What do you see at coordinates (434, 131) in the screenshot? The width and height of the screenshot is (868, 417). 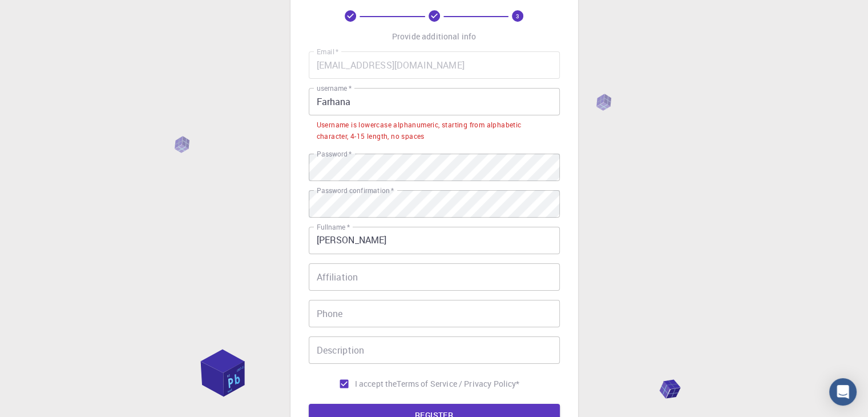 I see `div: Username is lowercase alphanumeric, starting from alphabetic character, 4-15 length, no spaces` at bounding box center [434, 131].